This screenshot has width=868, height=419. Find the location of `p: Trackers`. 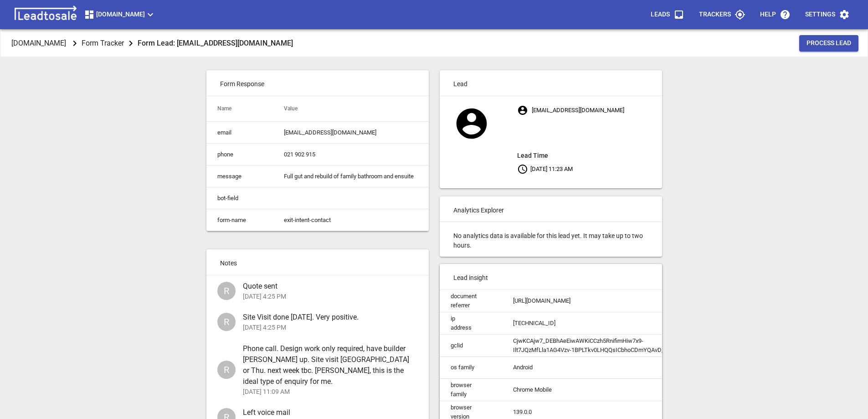

p: Trackers is located at coordinates (715, 15).